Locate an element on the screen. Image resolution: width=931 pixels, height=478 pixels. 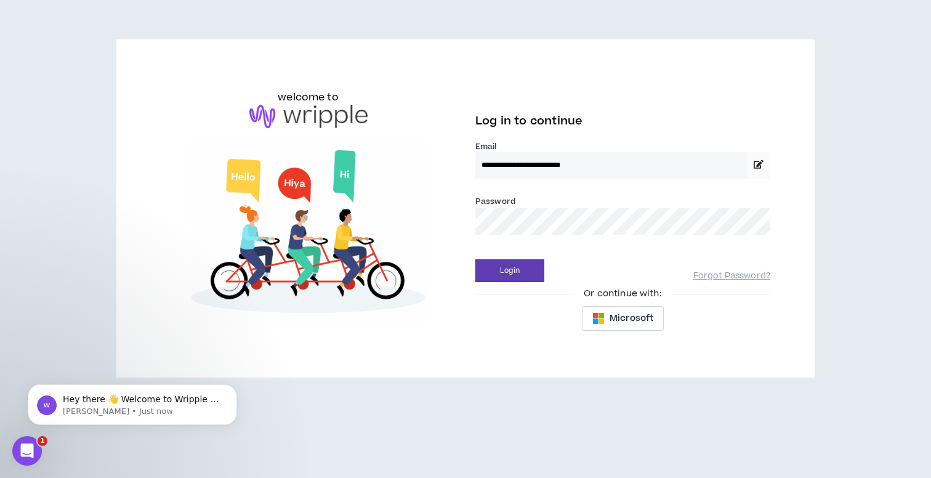
span: Or continue with: is located at coordinates (623, 294).